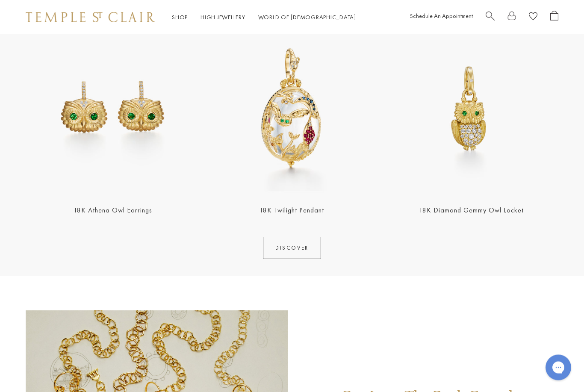 The image size is (584, 392). I want to click on a: High JewelleryHigh Jewellery, so click(223, 17).